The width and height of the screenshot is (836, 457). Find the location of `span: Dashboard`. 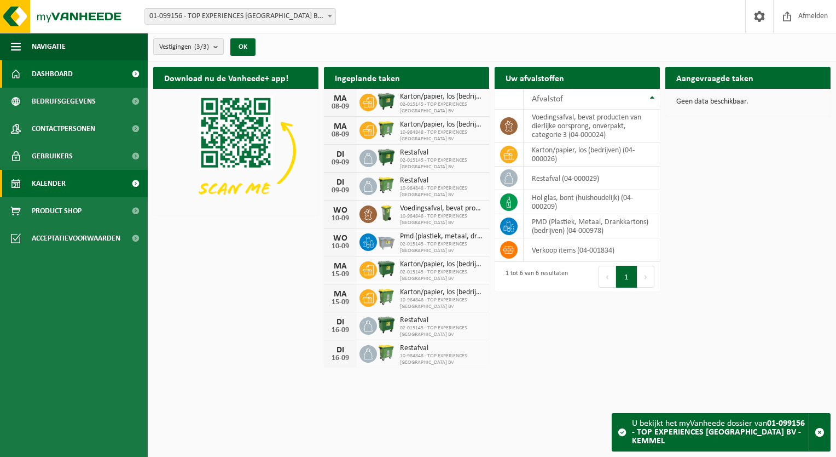

span: Dashboard is located at coordinates (52, 74).